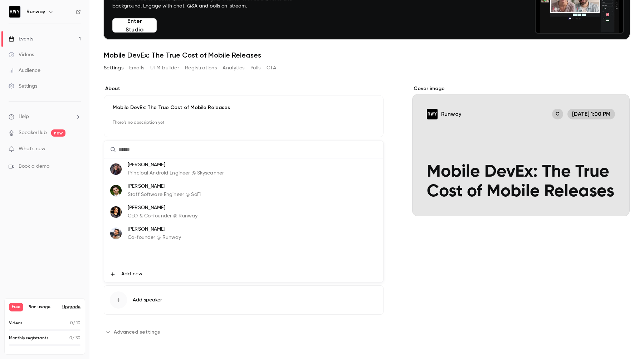  What do you see at coordinates (154, 238) in the screenshot?
I see `p: Co-founder @ Runway` at bounding box center [154, 238].